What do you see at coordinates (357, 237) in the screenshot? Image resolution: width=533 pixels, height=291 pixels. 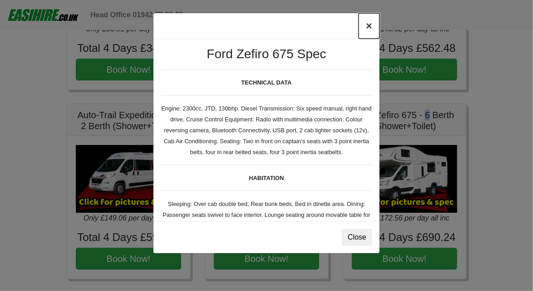 I see `button: Close` at bounding box center [357, 237].